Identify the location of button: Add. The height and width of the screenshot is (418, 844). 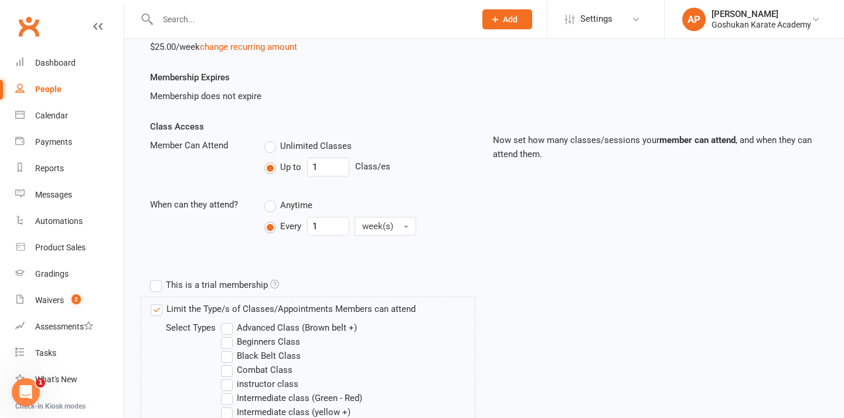
(507, 19).